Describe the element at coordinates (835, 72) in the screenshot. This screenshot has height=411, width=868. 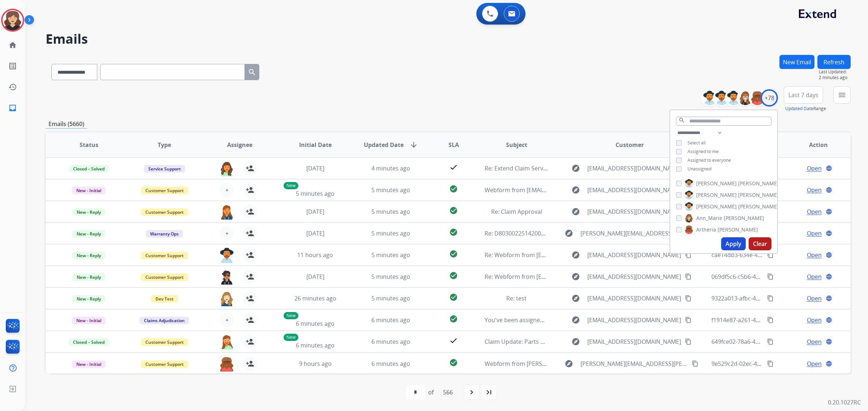
I see `span: Last Updated:` at that location.